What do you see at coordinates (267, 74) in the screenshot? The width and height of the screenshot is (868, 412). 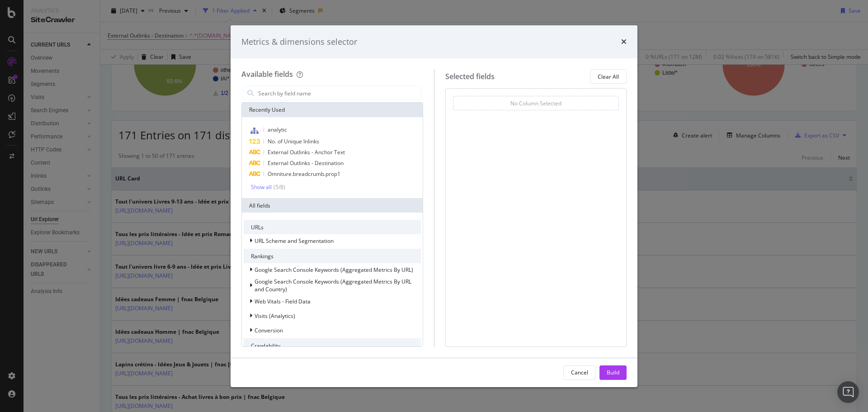 I see `div: Available fields` at bounding box center [267, 74].